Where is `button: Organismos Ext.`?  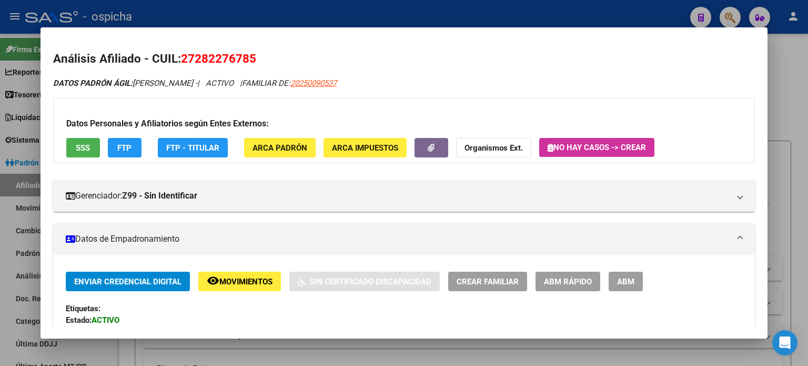 button: Organismos Ext. is located at coordinates (494, 147).